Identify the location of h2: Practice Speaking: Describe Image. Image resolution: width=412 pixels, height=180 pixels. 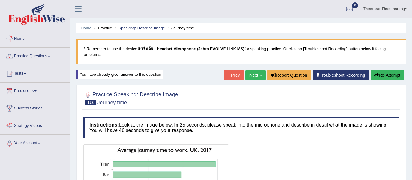
(130, 98).